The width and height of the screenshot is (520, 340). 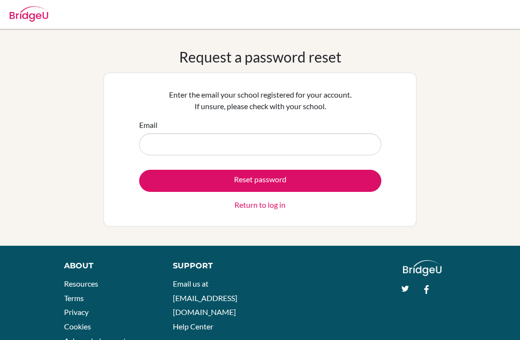 I want to click on div: About, so click(x=107, y=266).